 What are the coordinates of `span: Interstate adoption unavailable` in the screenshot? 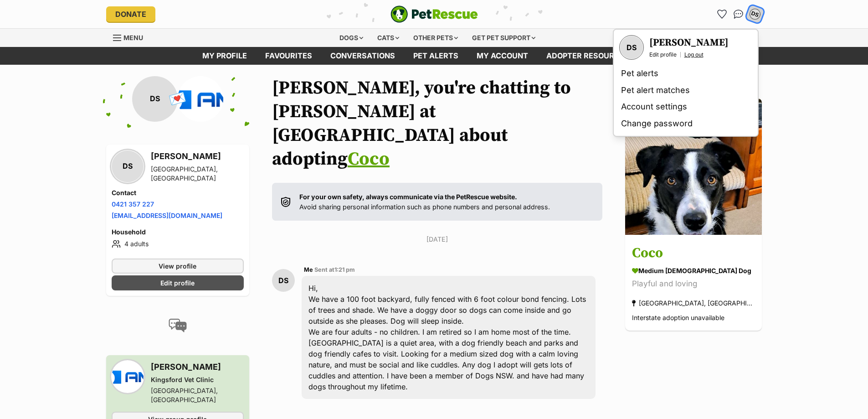 It's located at (678, 317).